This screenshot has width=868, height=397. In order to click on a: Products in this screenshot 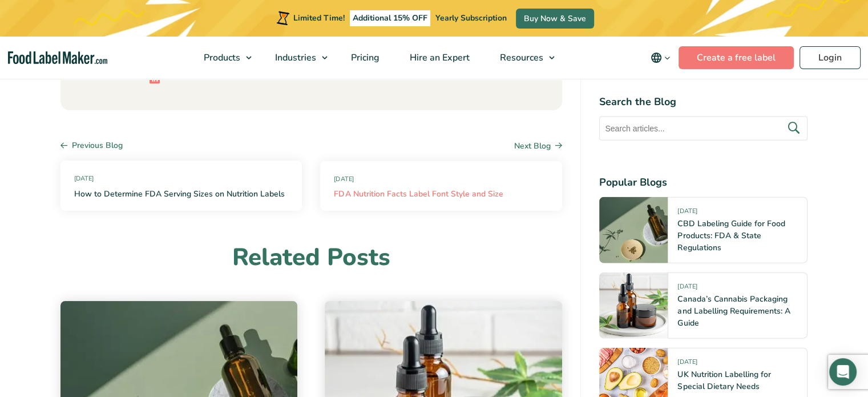, I will do `click(223, 57)`.